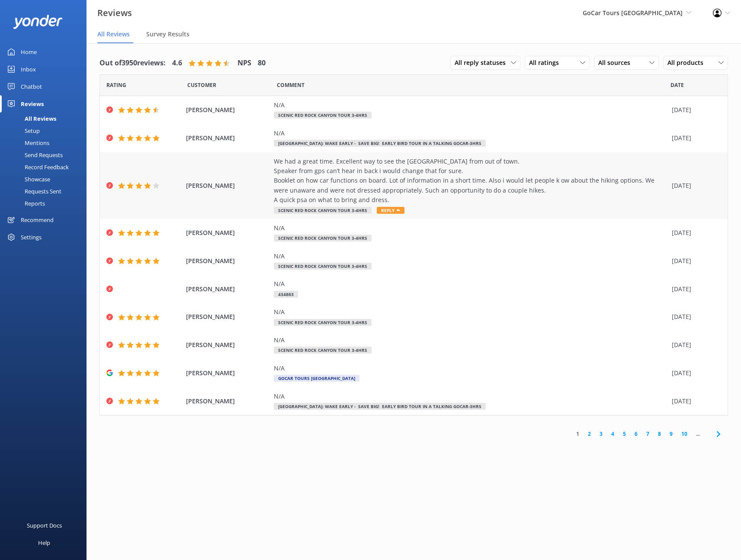 This screenshot has width=741, height=560. Describe the element at coordinates (578, 434) in the screenshot. I see `a: 1` at that location.